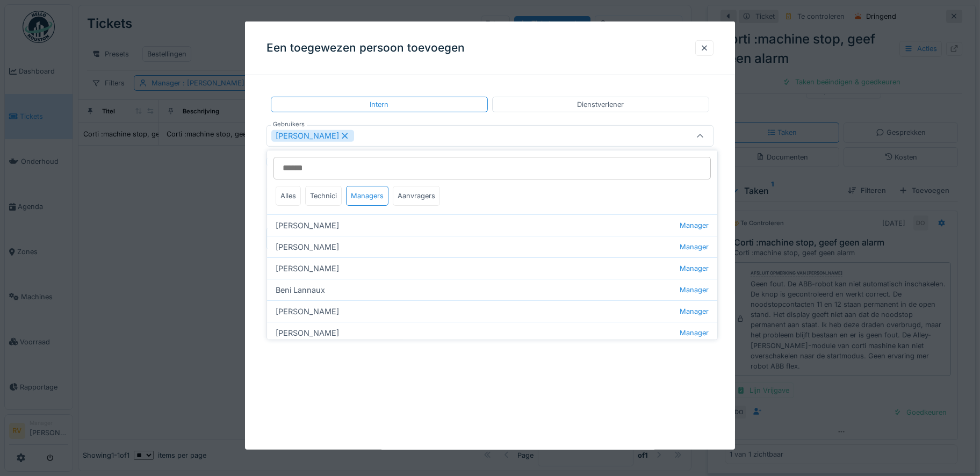 This screenshot has width=980, height=476. What do you see at coordinates (492, 290) in the screenshot?
I see `div: Beni Lannaux` at bounding box center [492, 290].